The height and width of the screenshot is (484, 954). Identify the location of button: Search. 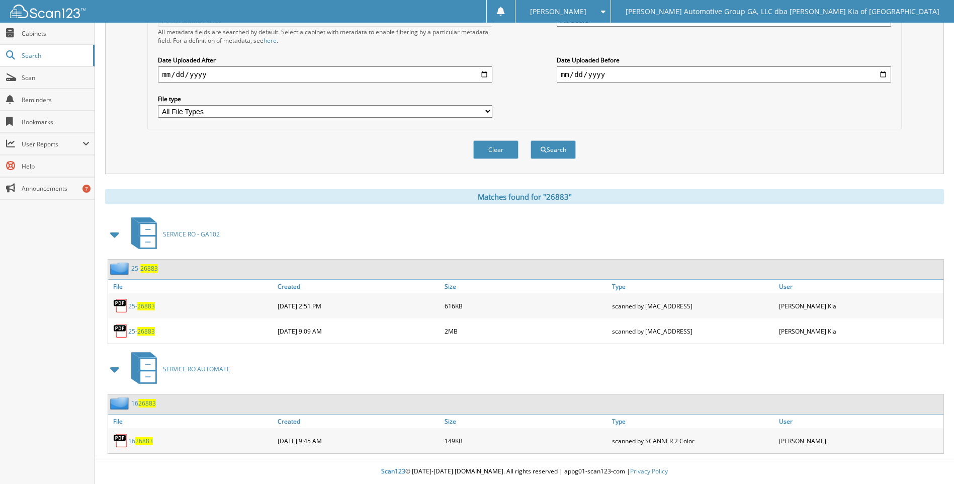
(553, 149).